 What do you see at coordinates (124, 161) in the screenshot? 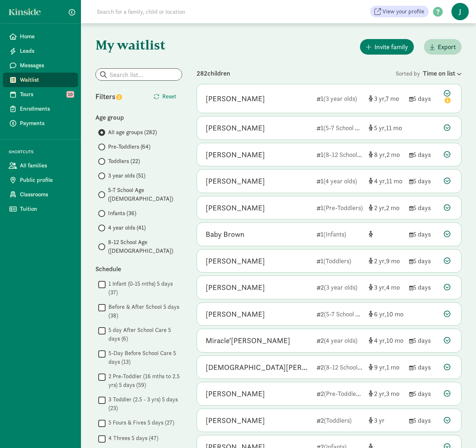
I see `span: Toddlers (22)` at bounding box center [124, 161].